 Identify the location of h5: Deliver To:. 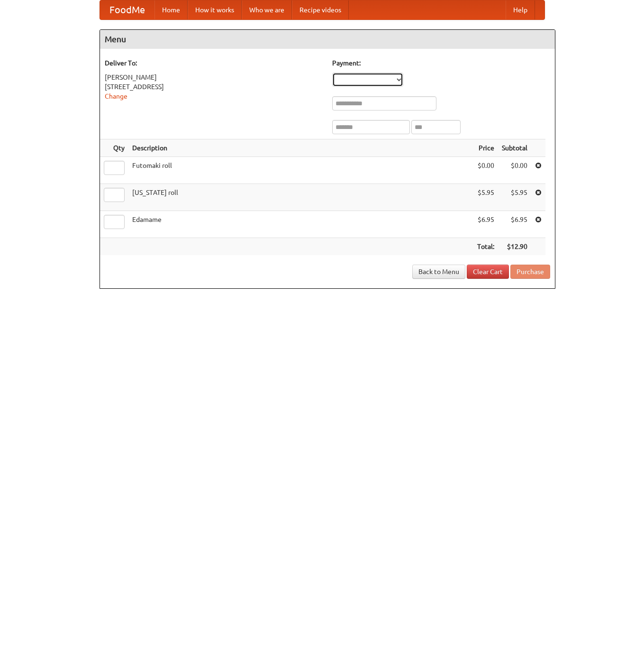
(214, 63).